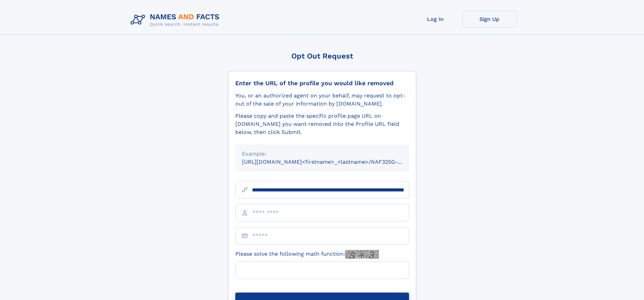  Describe the element at coordinates (322, 154) in the screenshot. I see `div: Example:` at that location.